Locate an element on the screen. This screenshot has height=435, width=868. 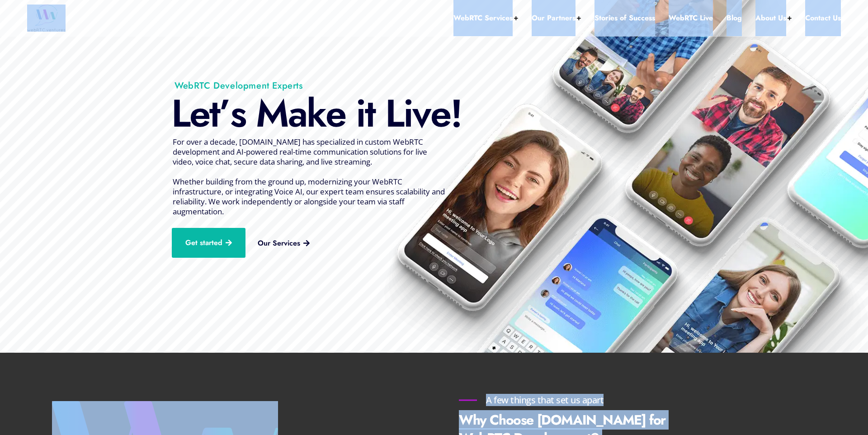
h1: WebRTC Development Experts is located at coordinates (296, 85).